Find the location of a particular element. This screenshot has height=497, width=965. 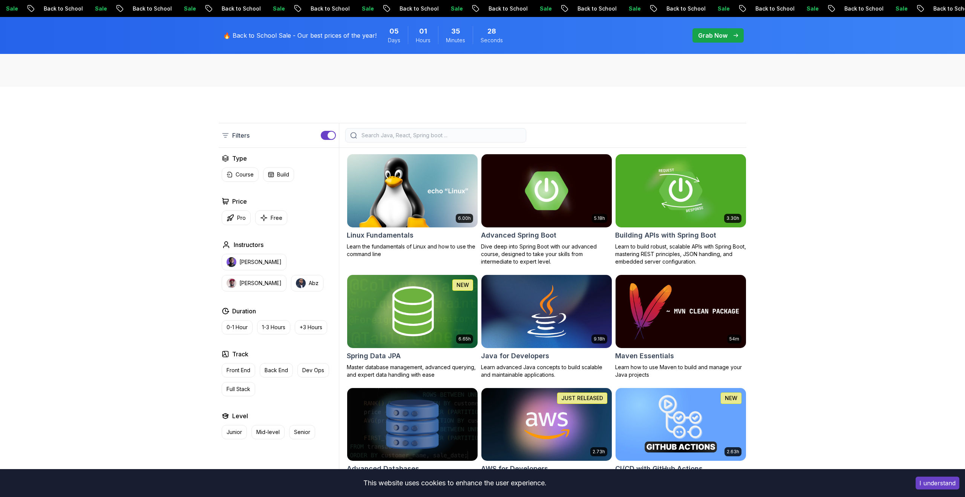

button: instructor imgAbz is located at coordinates (307, 283).